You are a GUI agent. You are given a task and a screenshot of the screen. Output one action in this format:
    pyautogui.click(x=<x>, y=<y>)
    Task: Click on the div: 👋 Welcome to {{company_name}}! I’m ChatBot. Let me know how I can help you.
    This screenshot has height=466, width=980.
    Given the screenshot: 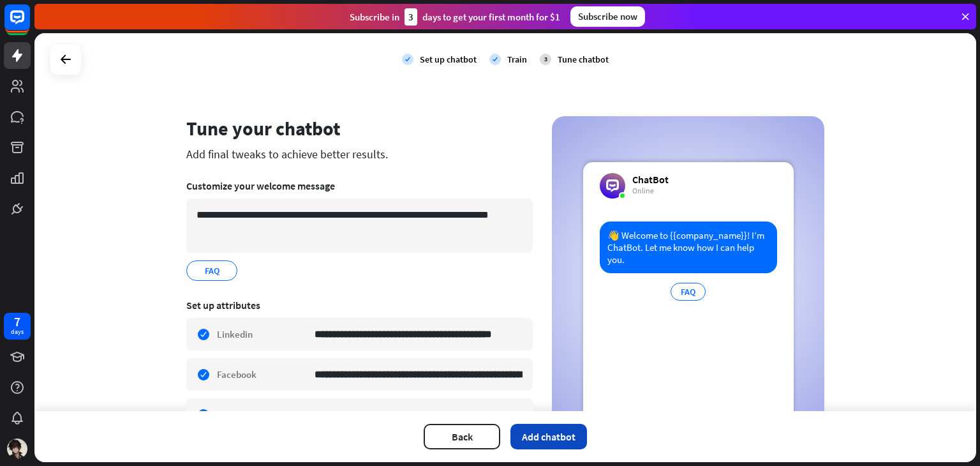 What is the action you would take?
    pyautogui.click(x=688, y=247)
    